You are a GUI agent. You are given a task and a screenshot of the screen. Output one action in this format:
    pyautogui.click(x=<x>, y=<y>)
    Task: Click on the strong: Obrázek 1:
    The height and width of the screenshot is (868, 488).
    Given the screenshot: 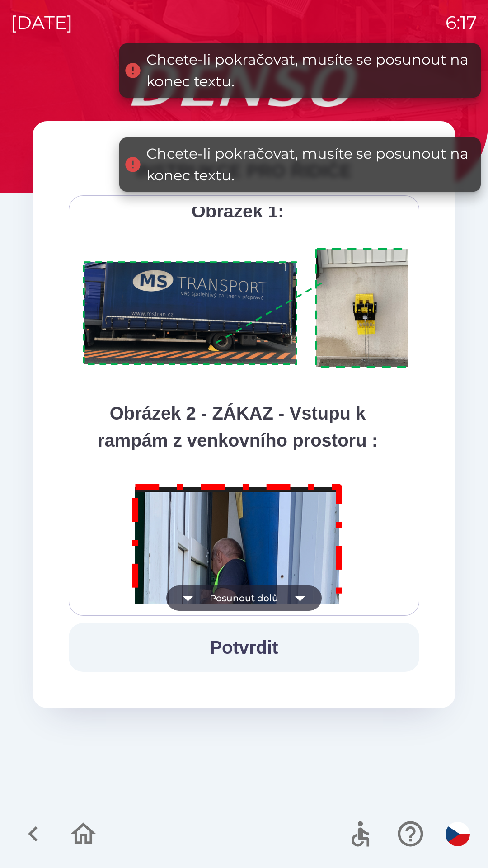 What is the action you would take?
    pyautogui.click(x=238, y=211)
    